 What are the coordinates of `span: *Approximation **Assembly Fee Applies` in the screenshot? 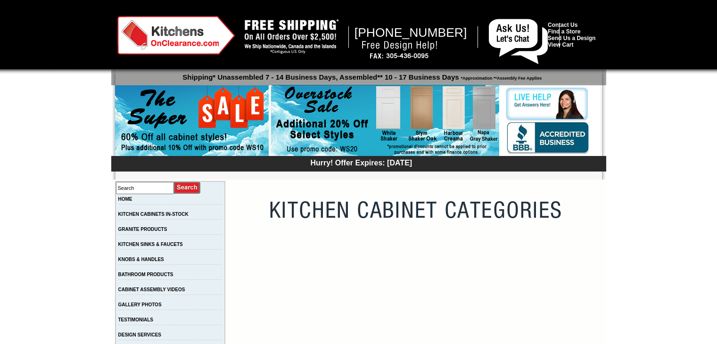 It's located at (501, 77).